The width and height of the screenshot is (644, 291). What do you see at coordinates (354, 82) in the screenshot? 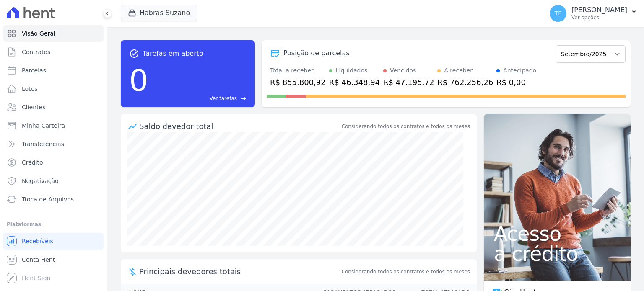
I see `div: R$ 46.348,94` at bounding box center [354, 82].